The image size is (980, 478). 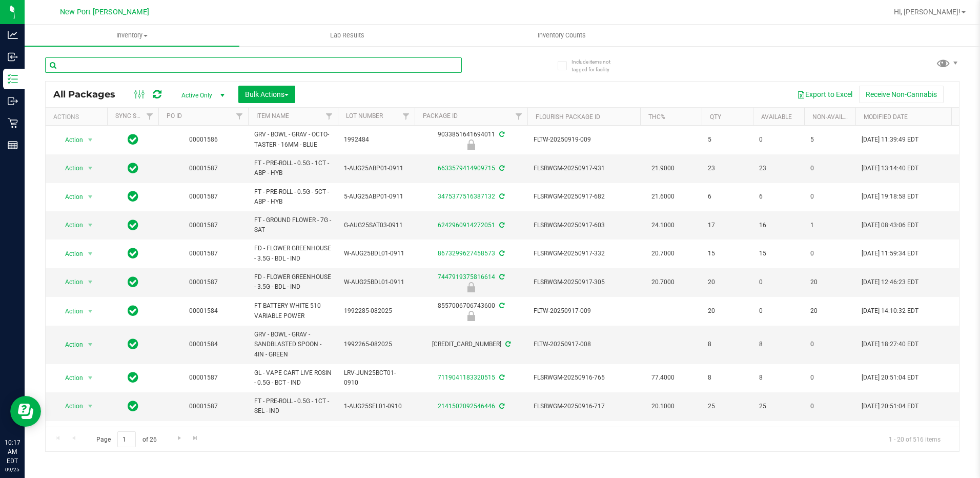 What do you see at coordinates (778, 225) in the screenshot?
I see `span: 16` at bounding box center [778, 225].